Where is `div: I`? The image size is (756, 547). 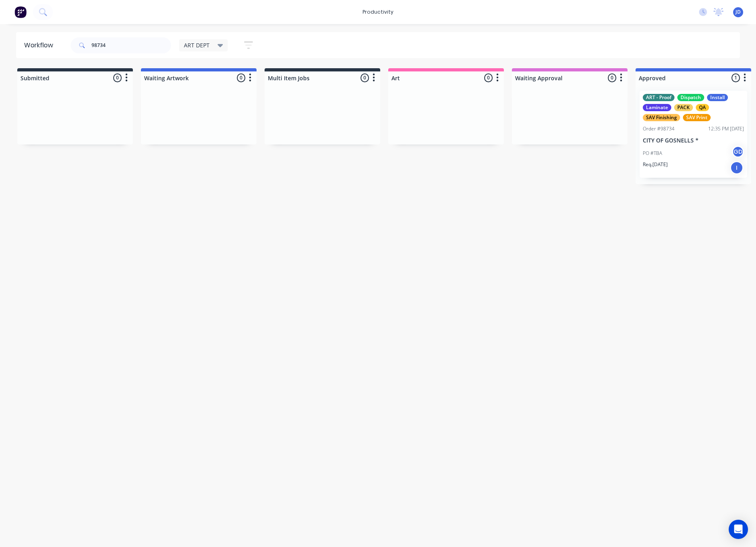
div: I is located at coordinates (737, 168).